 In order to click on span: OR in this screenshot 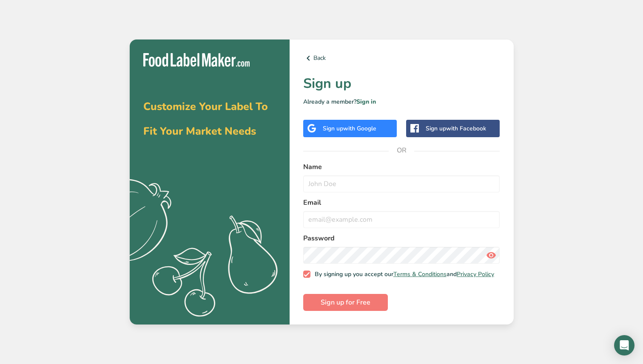, I will do `click(401, 150)`.